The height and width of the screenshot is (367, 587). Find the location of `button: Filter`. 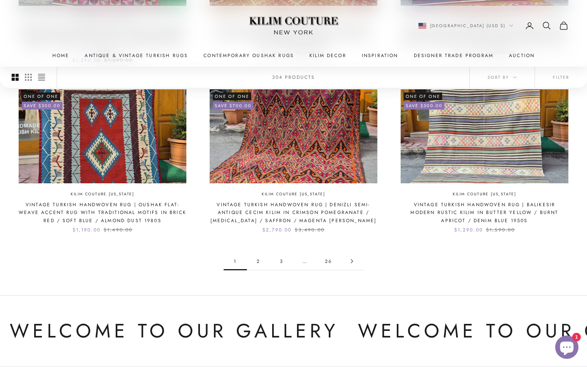

button: Filter is located at coordinates (561, 78).